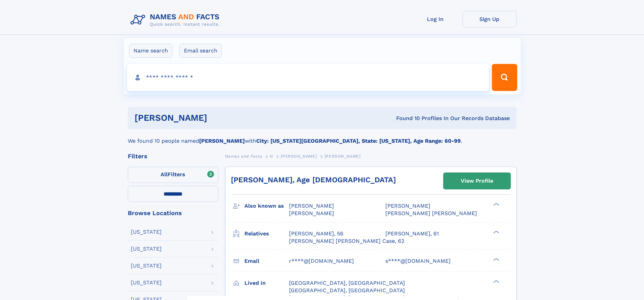 This screenshot has width=644, height=300. Describe the element at coordinates (406, 118) in the screenshot. I see `div: Found 10 Profiles In Our Records Database` at that location.